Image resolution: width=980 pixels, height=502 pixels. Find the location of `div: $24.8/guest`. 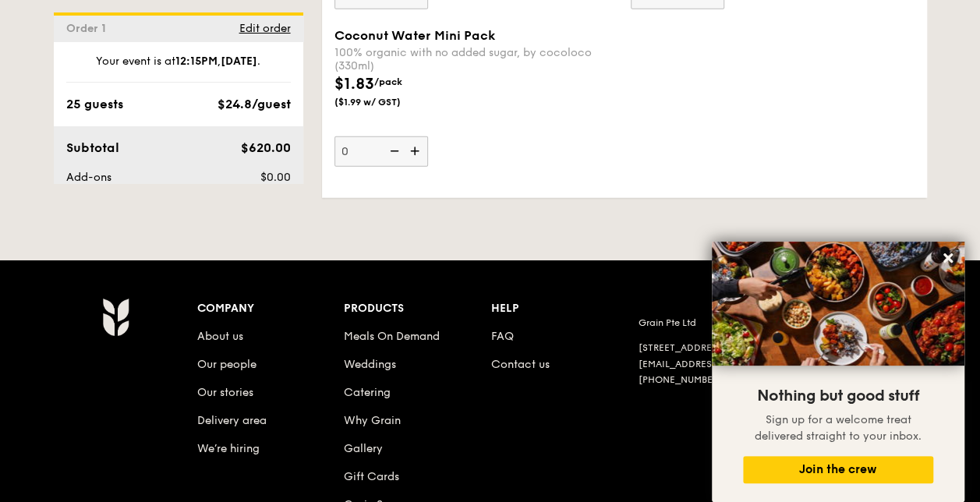

div: $24.8/guest is located at coordinates (254, 104).